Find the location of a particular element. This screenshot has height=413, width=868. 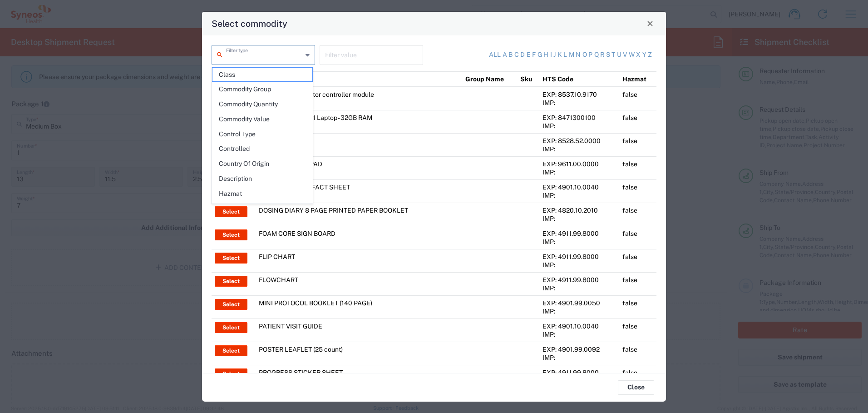

a: p is located at coordinates (590, 55).